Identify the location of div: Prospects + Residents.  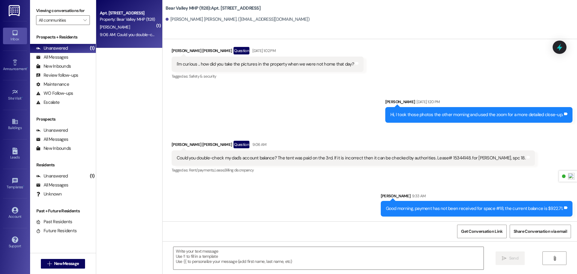
(63, 37).